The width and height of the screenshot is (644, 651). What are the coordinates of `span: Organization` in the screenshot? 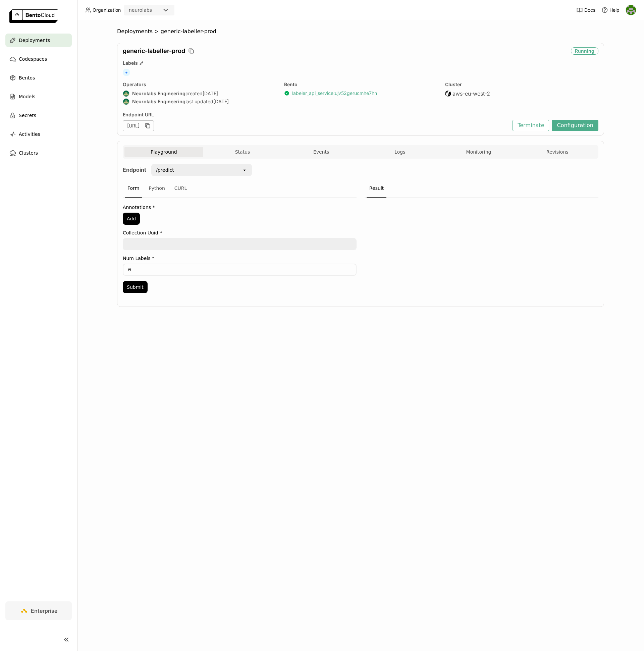 It's located at (106, 10).